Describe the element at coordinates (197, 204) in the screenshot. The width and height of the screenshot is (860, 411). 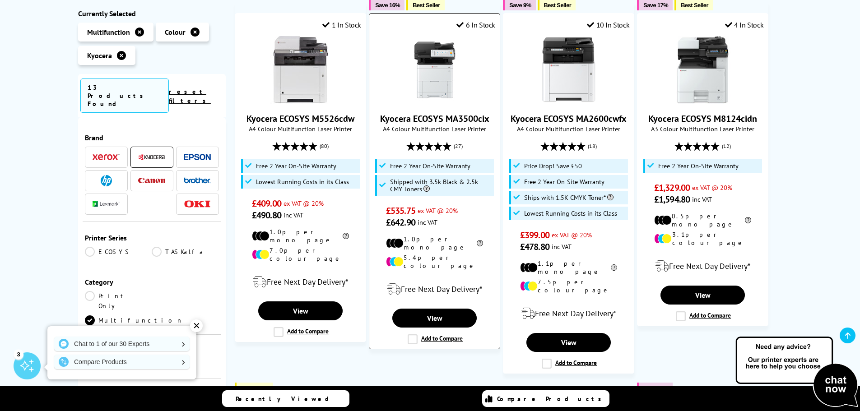
I see `a: OKI` at that location.